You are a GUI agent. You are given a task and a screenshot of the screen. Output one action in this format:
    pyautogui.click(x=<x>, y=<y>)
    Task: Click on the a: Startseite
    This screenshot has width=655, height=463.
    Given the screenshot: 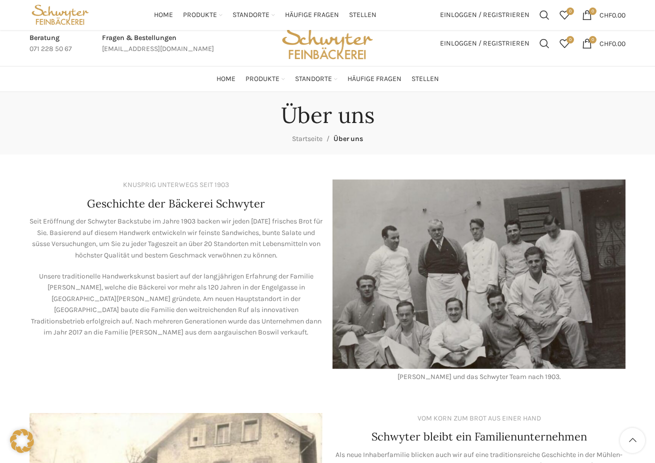 What is the action you would take?
    pyautogui.click(x=307, y=139)
    